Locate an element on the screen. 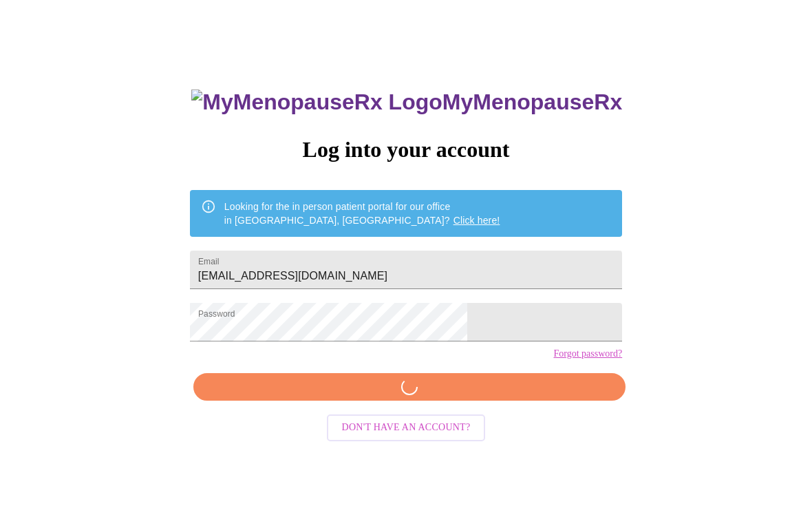 This screenshot has height=506, width=812. span: Don't have an account? is located at coordinates (406, 429).